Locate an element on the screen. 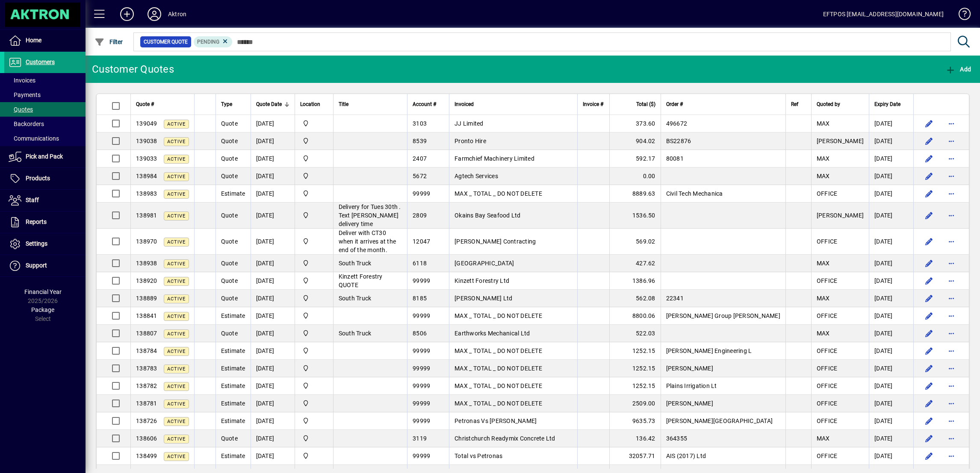 The height and width of the screenshot is (473, 980). span: 138782 is located at coordinates (146, 386).